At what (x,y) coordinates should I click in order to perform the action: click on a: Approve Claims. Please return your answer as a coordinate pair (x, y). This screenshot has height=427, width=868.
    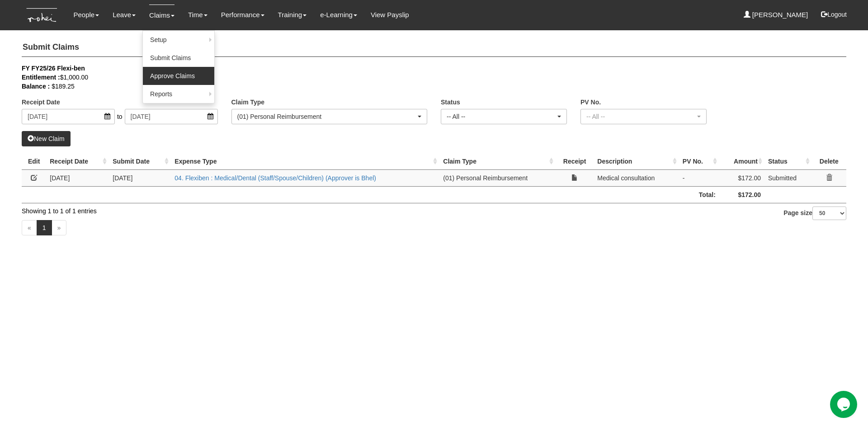
    Looking at the image, I should click on (179, 76).